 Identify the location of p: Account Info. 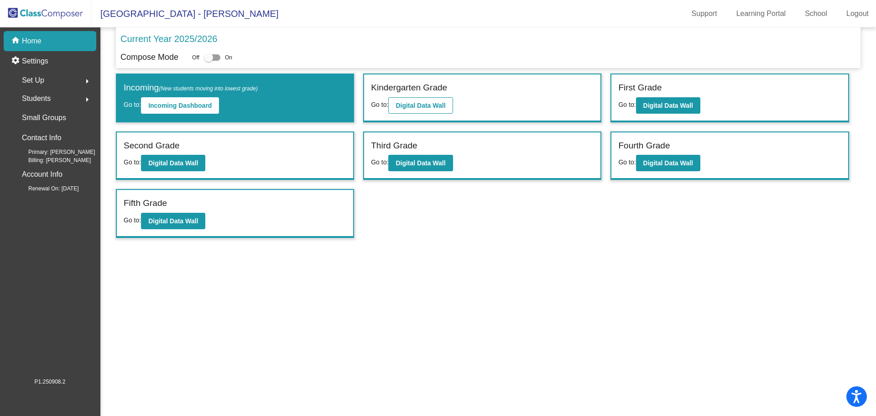
(42, 174).